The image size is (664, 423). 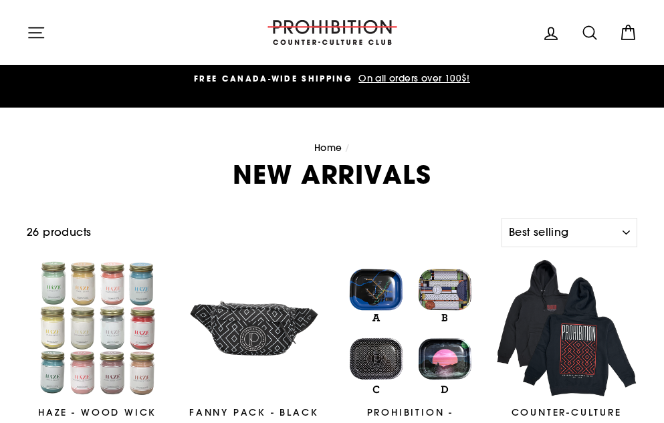 What do you see at coordinates (273, 78) in the screenshot?
I see `span: FREE CANADA-WIDE SHIPPING` at bounding box center [273, 78].